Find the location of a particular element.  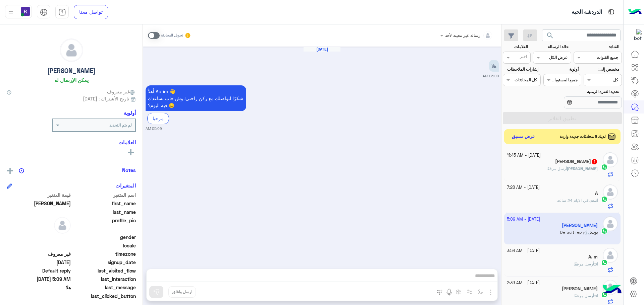

span: last_interaction is located at coordinates (104, 279).